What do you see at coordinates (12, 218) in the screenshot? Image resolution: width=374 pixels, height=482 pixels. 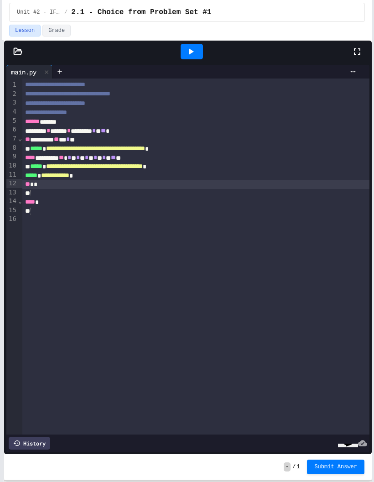 I see `div: 16` at bounding box center [12, 218].